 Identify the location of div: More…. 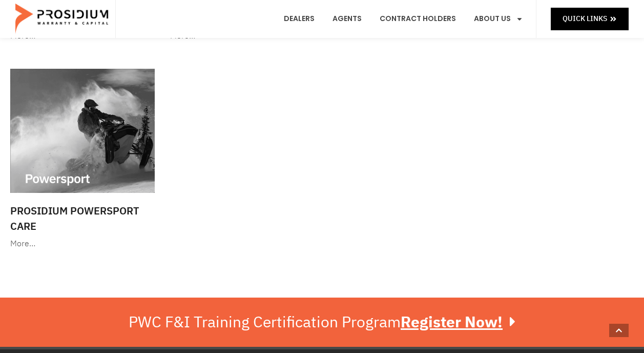
(82, 244).